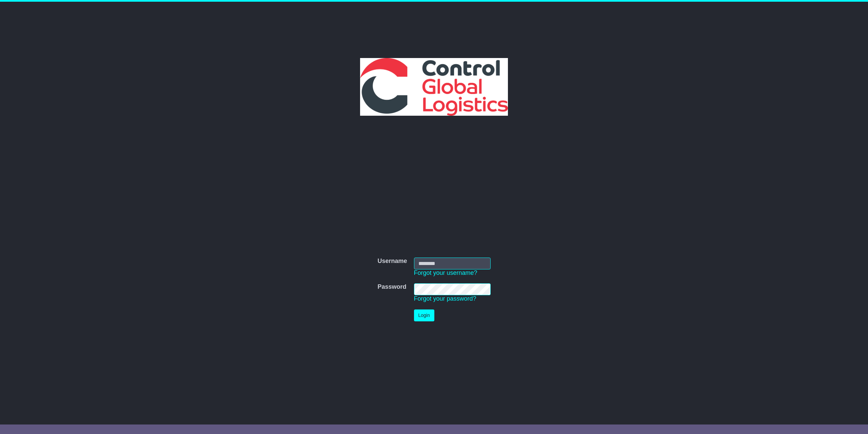 The height and width of the screenshot is (434, 868). Describe the element at coordinates (446, 272) in the screenshot. I see `a: Forgot your username?` at that location.